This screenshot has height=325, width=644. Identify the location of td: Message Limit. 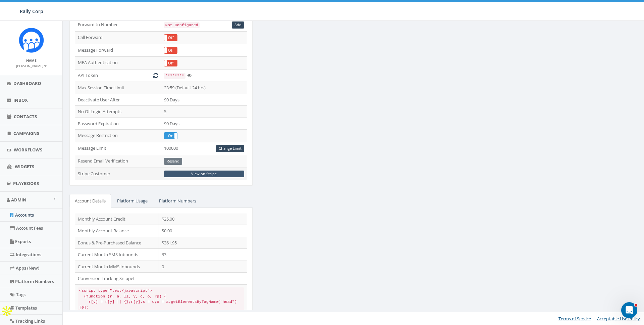
(118, 148).